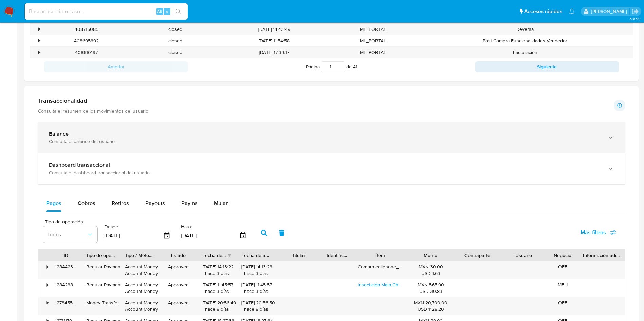 The width and height of the screenshot is (644, 321). Describe the element at coordinates (87, 41) in the screenshot. I see `div: 408695392` at that location.